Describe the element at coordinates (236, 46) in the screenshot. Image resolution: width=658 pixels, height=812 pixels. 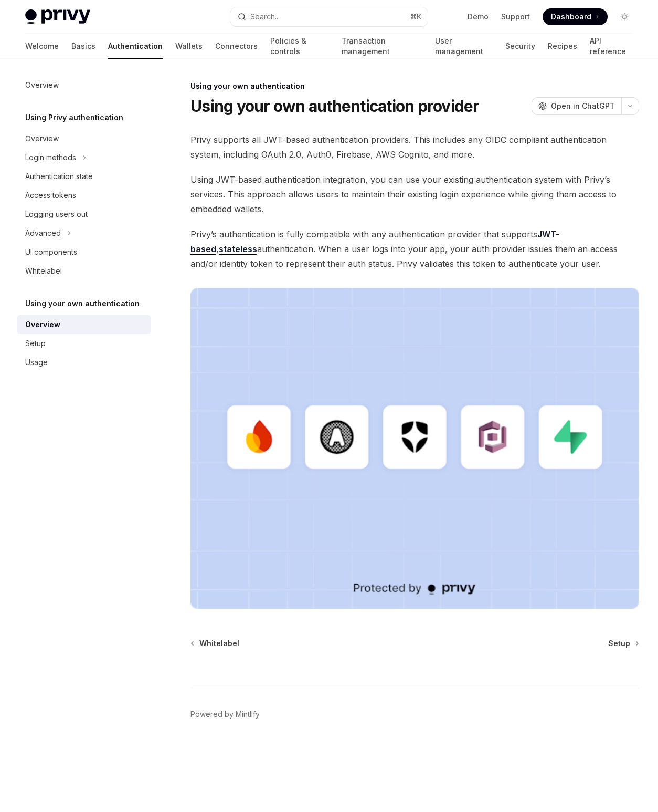
I see `a: Connectors` at that location.